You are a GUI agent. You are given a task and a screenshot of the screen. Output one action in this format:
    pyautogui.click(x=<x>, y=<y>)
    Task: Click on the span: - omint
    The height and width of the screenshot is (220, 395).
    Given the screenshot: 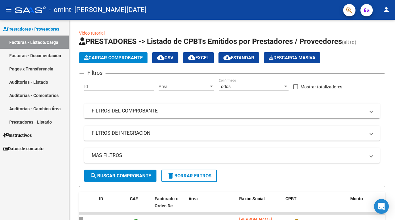 What is the action you would take?
    pyautogui.click(x=60, y=10)
    